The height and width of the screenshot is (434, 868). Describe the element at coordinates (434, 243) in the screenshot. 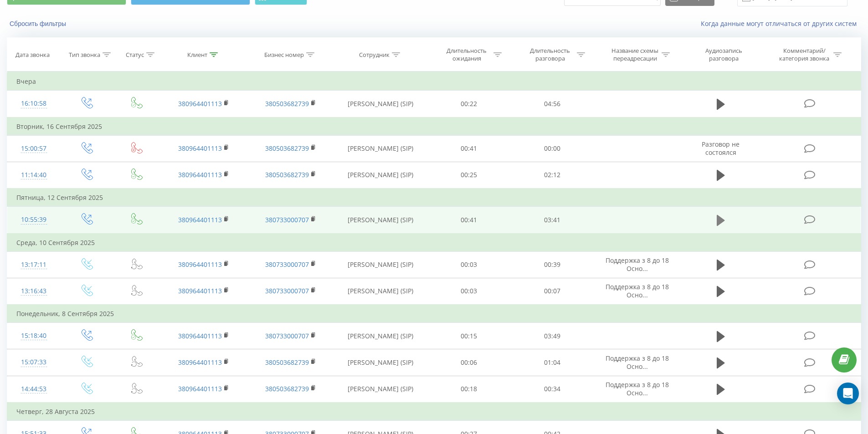

I see `td: Среда, 10 Сентября 2025` at that location.